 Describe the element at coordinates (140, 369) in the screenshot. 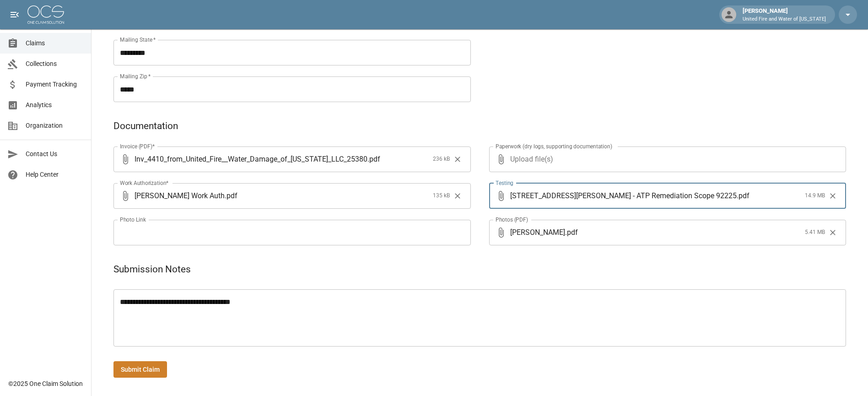

I see `button: Submit Claim` at that location.